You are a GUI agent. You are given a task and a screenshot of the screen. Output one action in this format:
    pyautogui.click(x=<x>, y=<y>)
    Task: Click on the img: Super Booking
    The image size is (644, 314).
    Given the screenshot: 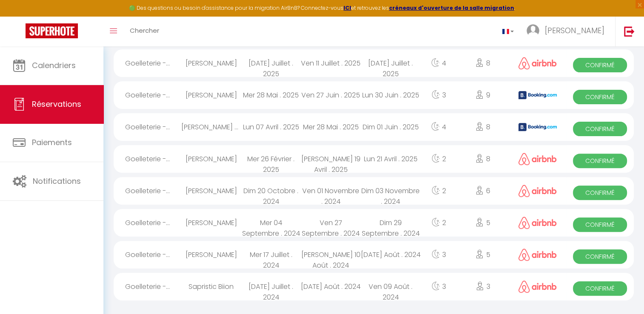 What is the action you would take?
    pyautogui.click(x=51, y=31)
    